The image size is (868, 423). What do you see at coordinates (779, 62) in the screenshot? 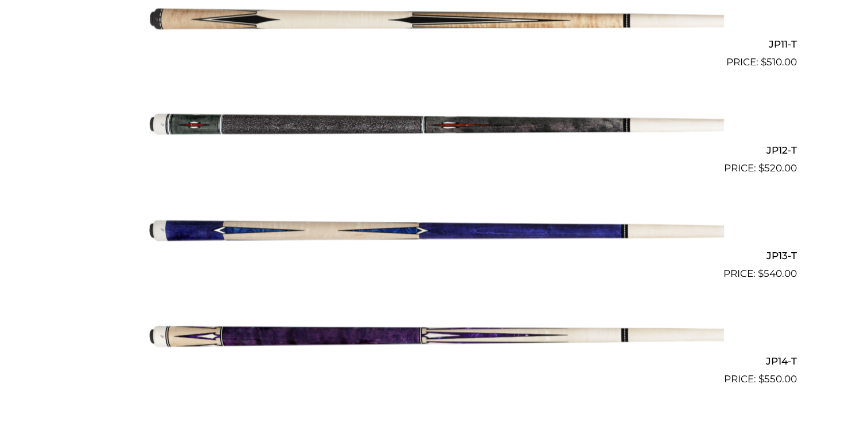
I see `bdi: 510.00` at bounding box center [779, 62].